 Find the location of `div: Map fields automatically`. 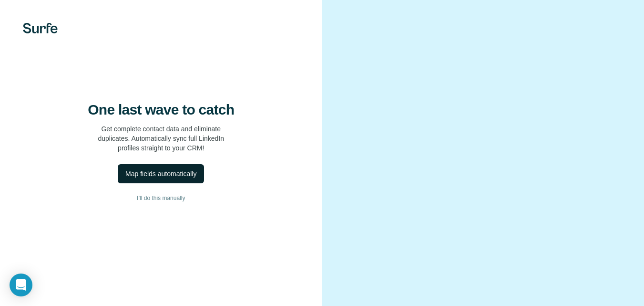

div: Map fields automatically is located at coordinates (161, 173).